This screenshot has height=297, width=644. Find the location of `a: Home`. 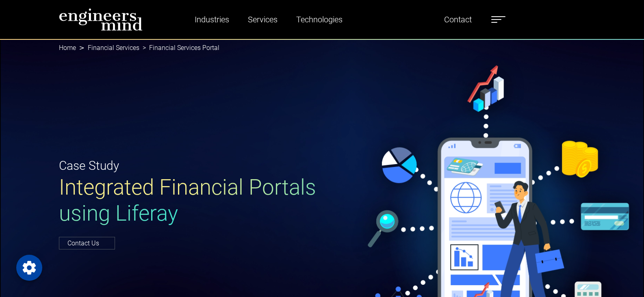

a: Home is located at coordinates (68, 48).